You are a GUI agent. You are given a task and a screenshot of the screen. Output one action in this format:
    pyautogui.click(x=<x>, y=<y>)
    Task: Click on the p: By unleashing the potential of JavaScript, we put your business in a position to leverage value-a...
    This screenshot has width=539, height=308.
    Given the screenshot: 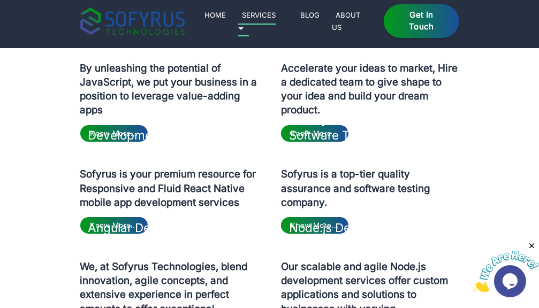 What is the action you would take?
    pyautogui.click(x=169, y=204)
    